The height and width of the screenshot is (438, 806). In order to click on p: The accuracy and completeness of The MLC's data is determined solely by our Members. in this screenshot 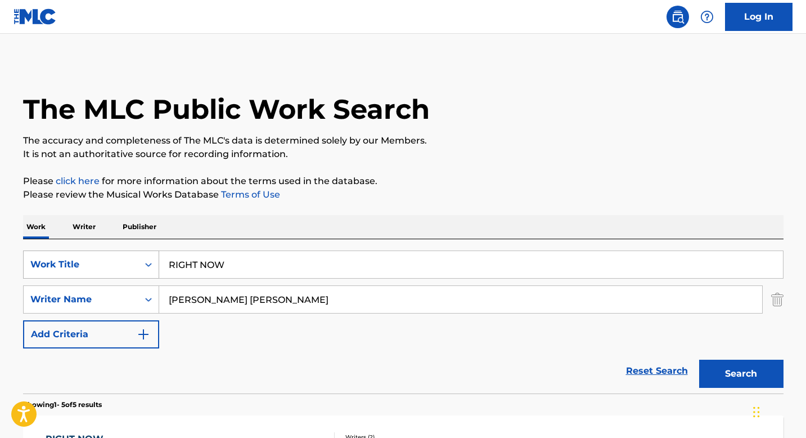, I will do `click(403, 141)`.